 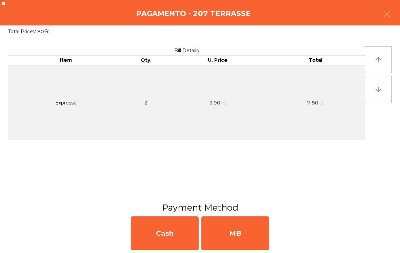 I want to click on h3: Payment Method, so click(x=200, y=207).